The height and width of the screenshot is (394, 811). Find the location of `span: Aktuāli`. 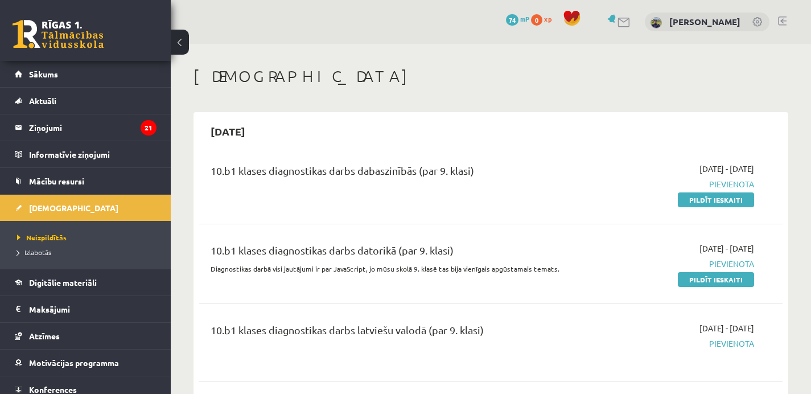

span: Aktuāli is located at coordinates (43, 101).